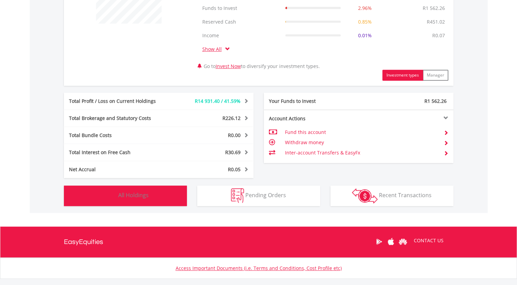 This screenshot has width=517, height=285. Describe the element at coordinates (311, 119) in the screenshot. I see `div: Account Actions` at that location.